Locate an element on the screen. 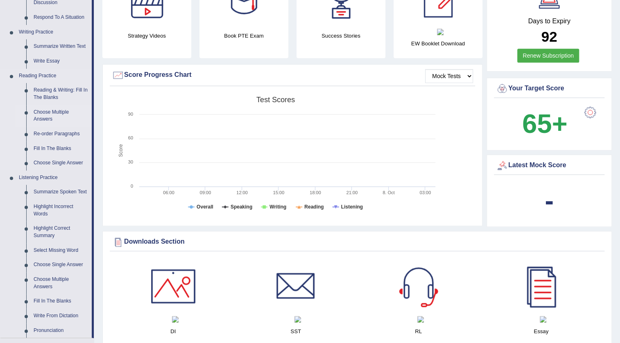 This screenshot has height=343, width=620. text: 06:00 is located at coordinates (169, 193).